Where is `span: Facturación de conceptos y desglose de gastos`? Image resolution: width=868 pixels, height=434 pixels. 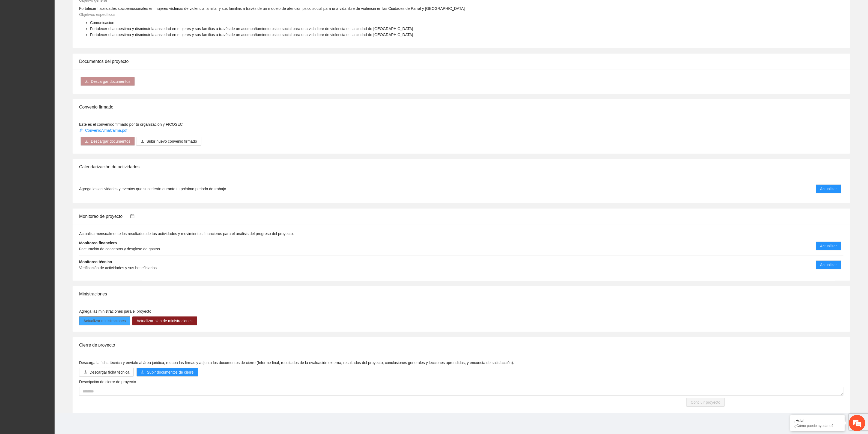
span: Facturación de conceptos y desglose de gastos is located at coordinates (119, 249).